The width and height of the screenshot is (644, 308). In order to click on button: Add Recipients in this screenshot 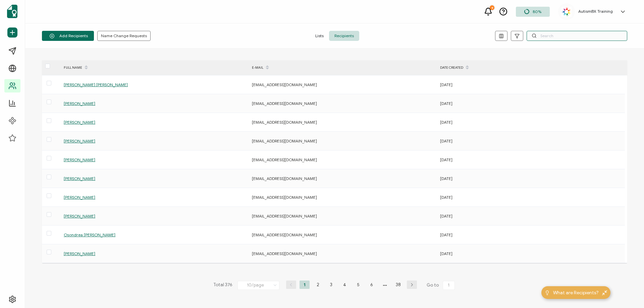, I will do `click(68, 36)`.